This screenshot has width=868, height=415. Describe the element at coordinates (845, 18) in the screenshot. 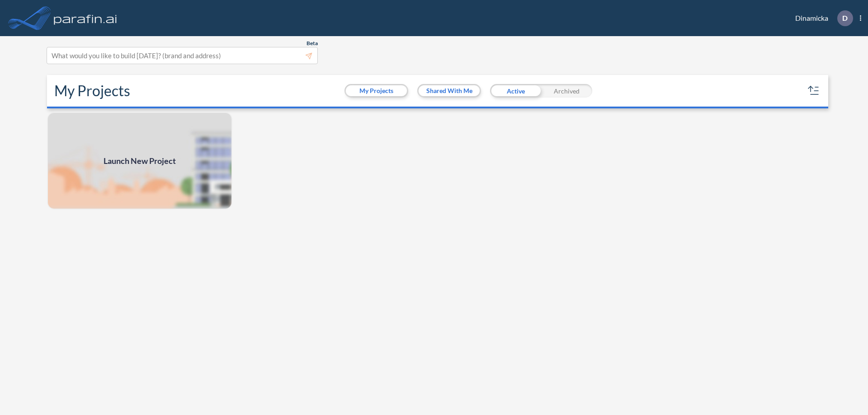

I see `p: D` at that location.